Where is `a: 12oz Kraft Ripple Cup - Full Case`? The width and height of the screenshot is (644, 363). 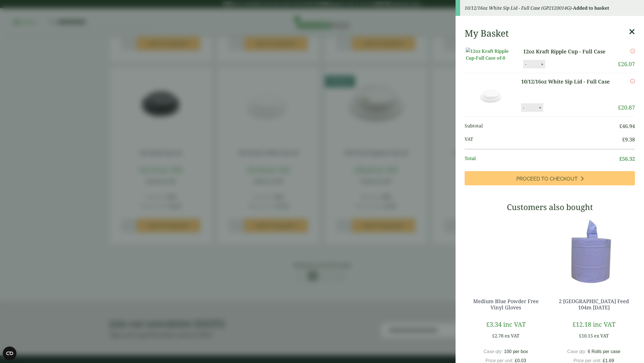 a: 12oz Kraft Ripple Cup - Full Case is located at coordinates (567, 51).